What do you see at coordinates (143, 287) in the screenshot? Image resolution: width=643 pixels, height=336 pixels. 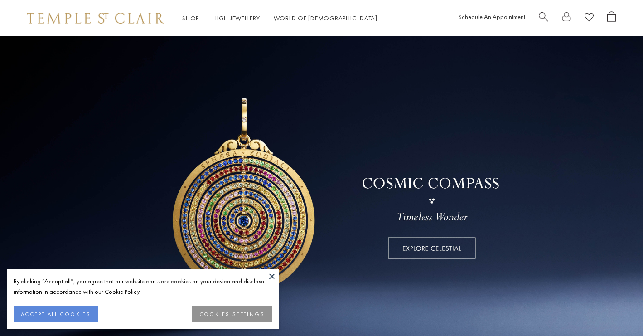 I see `div: By clicking “Accept all”, you agree that our website can store cookies on your device and disclos...` at bounding box center [143, 287].